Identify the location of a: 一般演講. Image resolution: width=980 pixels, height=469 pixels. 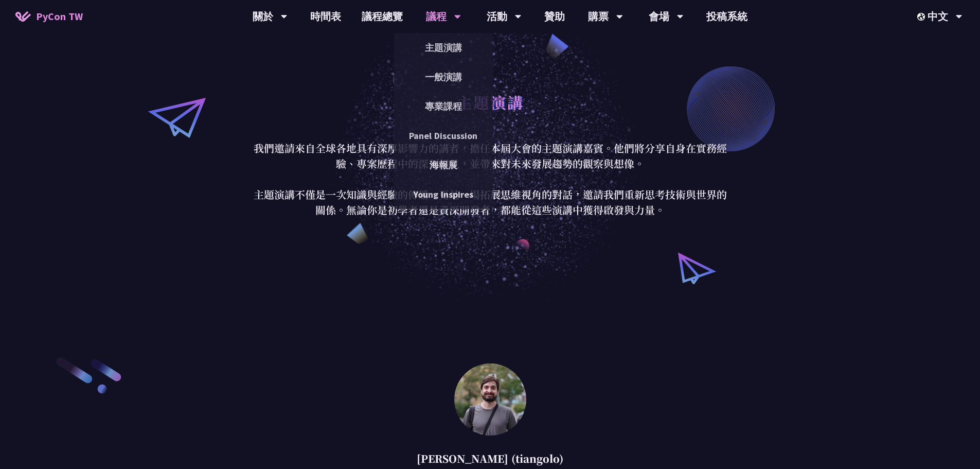
(443, 77).